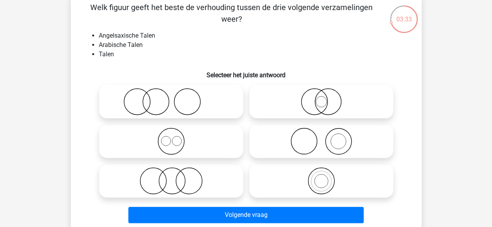 The image size is (492, 227). Describe the element at coordinates (246, 72) in the screenshot. I see `h6: Selecteer het juiste antwoord` at that location.